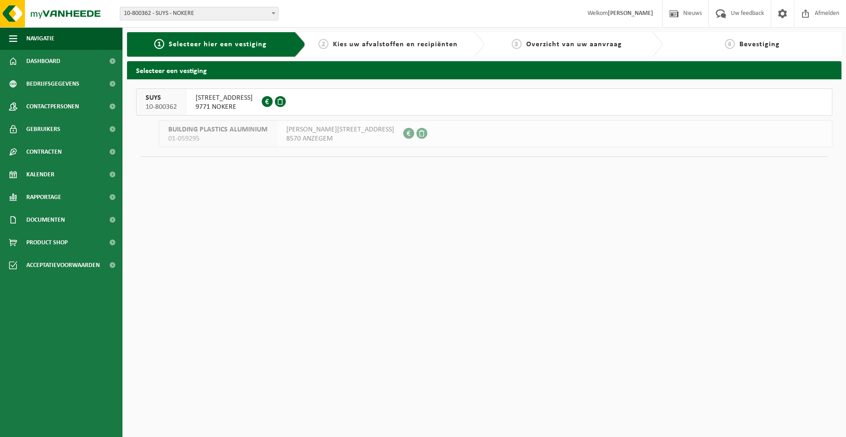  What do you see at coordinates (47, 243) in the screenshot?
I see `span: Product Shop` at bounding box center [47, 243].